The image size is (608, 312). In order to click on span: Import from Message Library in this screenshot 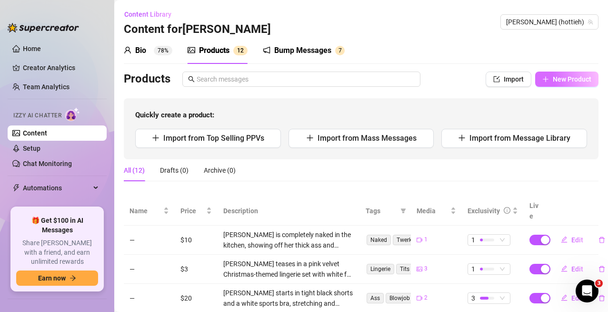, I will do `click(520, 138)`.